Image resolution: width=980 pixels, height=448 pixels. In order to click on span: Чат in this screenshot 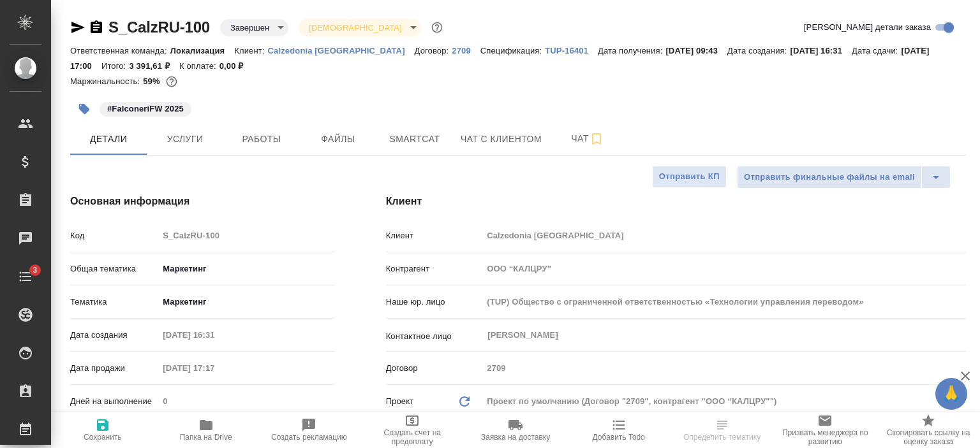, I will do `click(588, 139)`.